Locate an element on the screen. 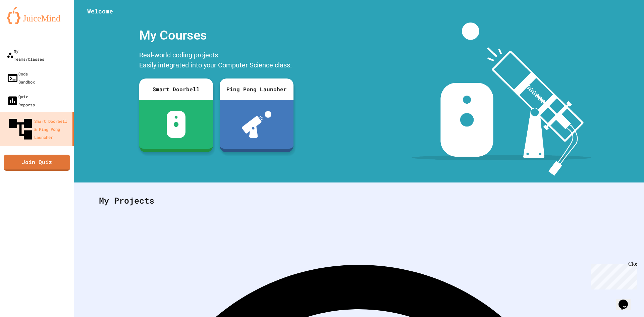 The width and height of the screenshot is (644, 317). div: Chat with us now!Close is located at coordinates (25, 23).